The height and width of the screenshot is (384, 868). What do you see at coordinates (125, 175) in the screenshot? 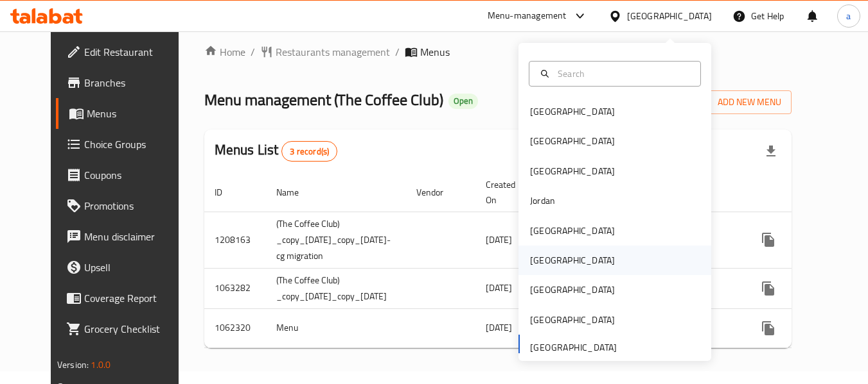
I see `a: Coupons` at bounding box center [125, 175].